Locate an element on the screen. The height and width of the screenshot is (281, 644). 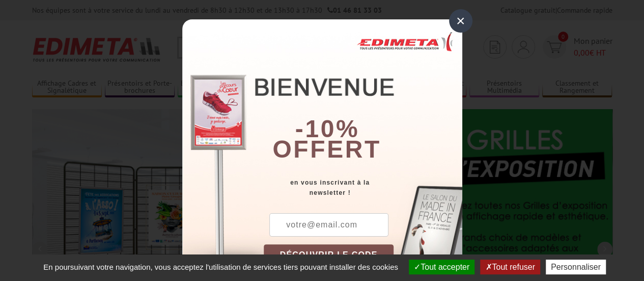
button: DÉCOUVRIR LE CODE is located at coordinates (329, 255).